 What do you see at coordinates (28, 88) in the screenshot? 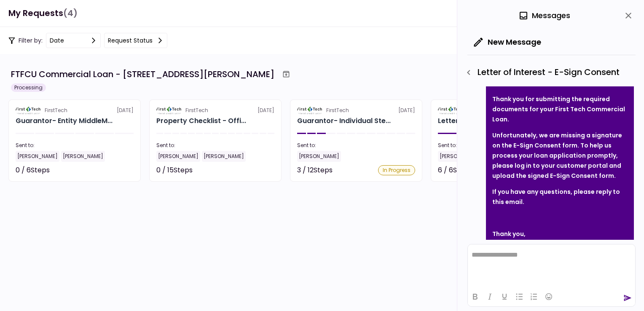
I see `div: Processing` at bounding box center [28, 88].